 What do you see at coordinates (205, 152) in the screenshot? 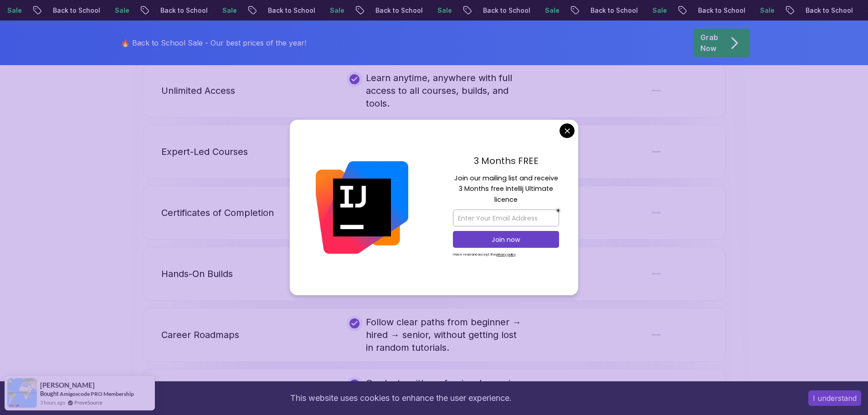
I see `p: Expert-Led Courses` at bounding box center [205, 152].